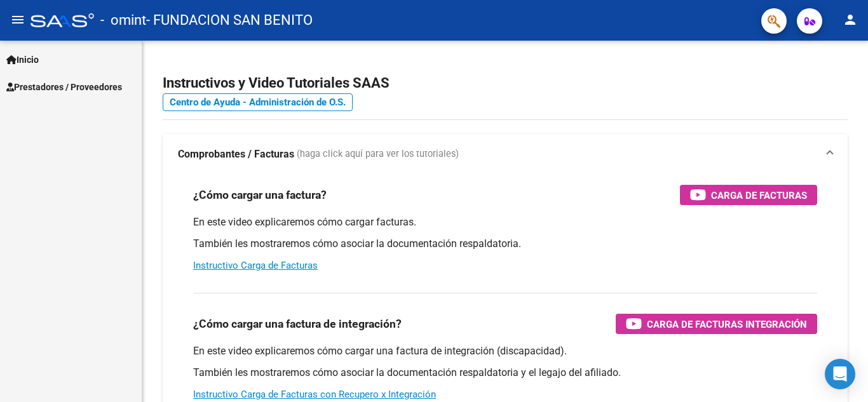 The height and width of the screenshot is (402, 868). What do you see at coordinates (257, 102) in the screenshot?
I see `a: Centro de Ayuda - Administración de O.S.` at bounding box center [257, 102].